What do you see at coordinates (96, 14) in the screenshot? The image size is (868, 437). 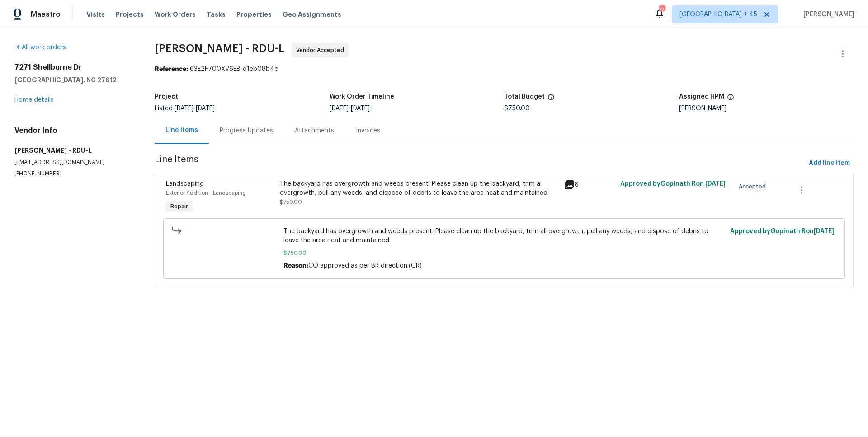 I see `span: Visits` at bounding box center [96, 14].